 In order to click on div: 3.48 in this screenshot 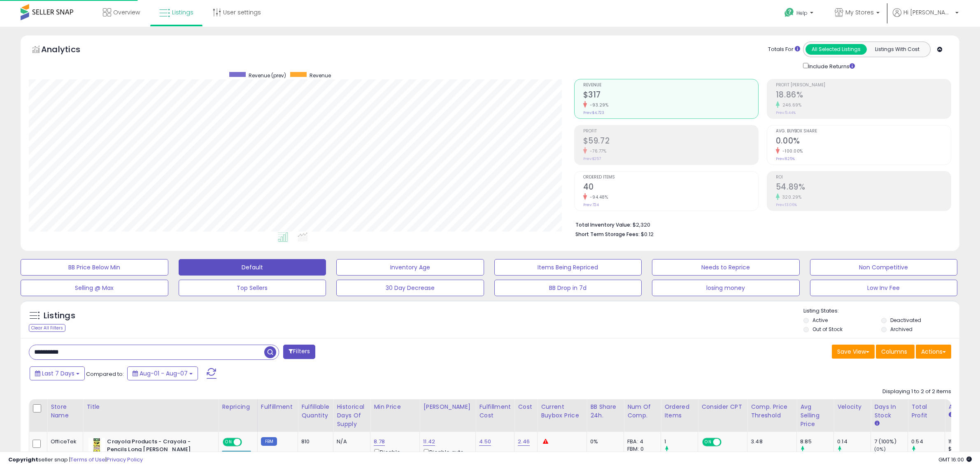, I will do `click(770, 441)`.